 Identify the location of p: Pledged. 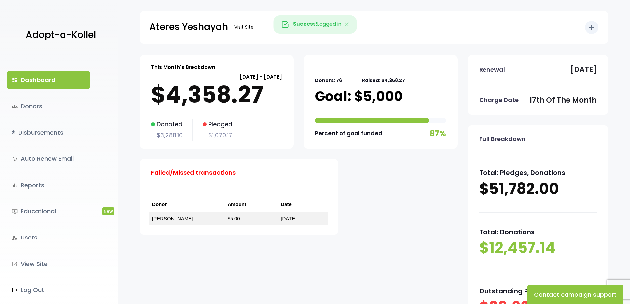
(217, 124).